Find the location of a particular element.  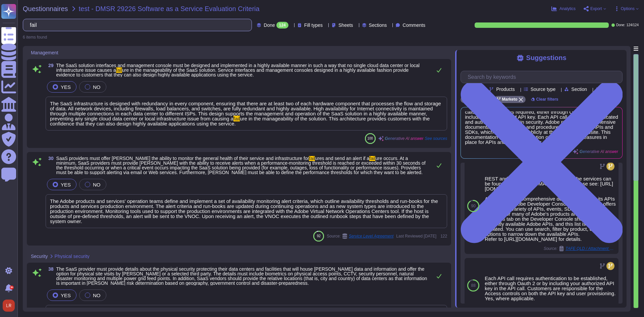

span: ure in the manageability of the solution. This architecture provides customers with the confidenc... is located at coordinates (240, 121).